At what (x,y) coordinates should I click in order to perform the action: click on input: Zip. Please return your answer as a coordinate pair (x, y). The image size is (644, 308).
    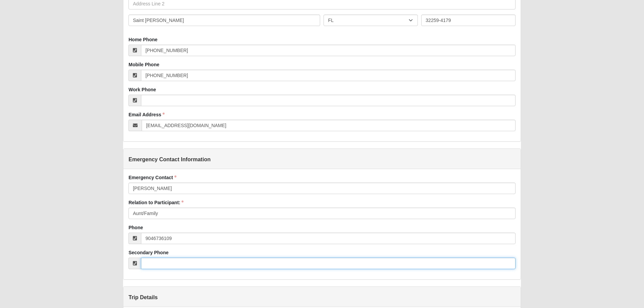
    Looking at the image, I should click on (468, 20).